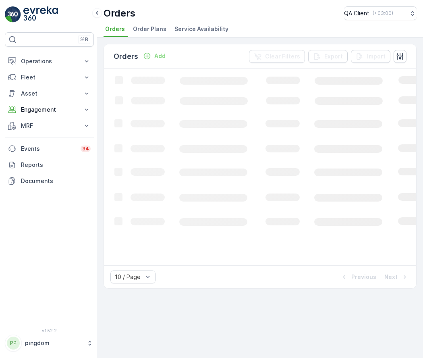 The width and height of the screenshot is (423, 358). What do you see at coordinates (49, 61) in the screenshot?
I see `p: Operations` at bounding box center [49, 61].